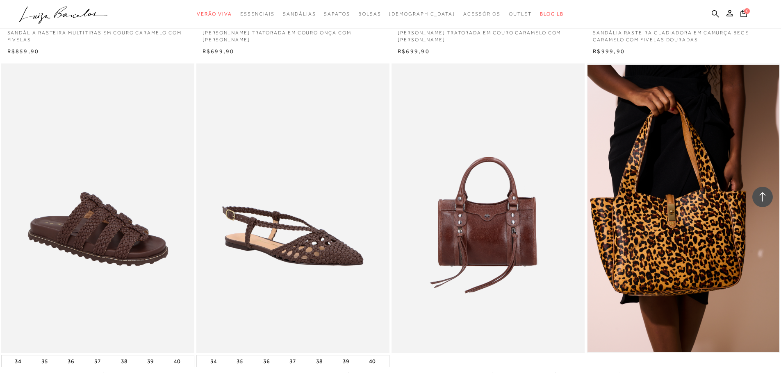  I want to click on span: Acessórios, so click(481, 14).